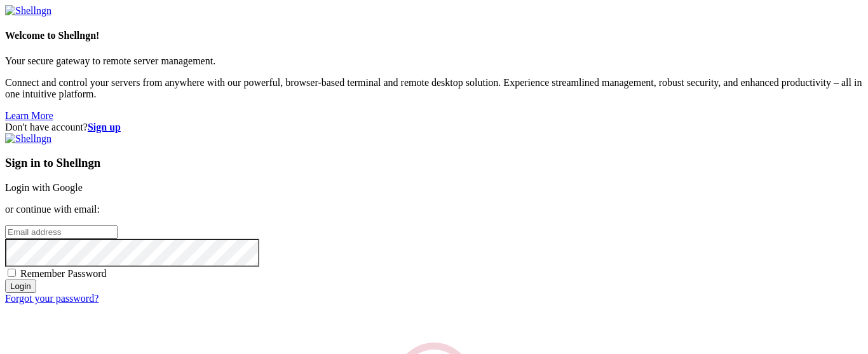 The image size is (868, 354). What do you see at coordinates (61, 232) in the screenshot?
I see `input: Email address` at bounding box center [61, 232].